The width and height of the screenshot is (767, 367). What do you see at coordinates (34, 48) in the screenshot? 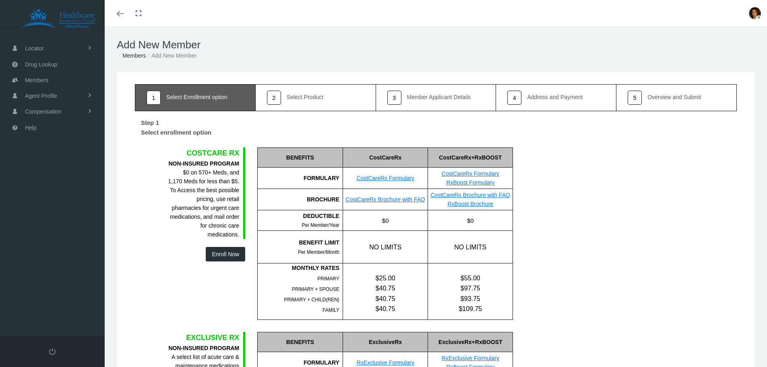
I see `span: Locator` at bounding box center [34, 48].